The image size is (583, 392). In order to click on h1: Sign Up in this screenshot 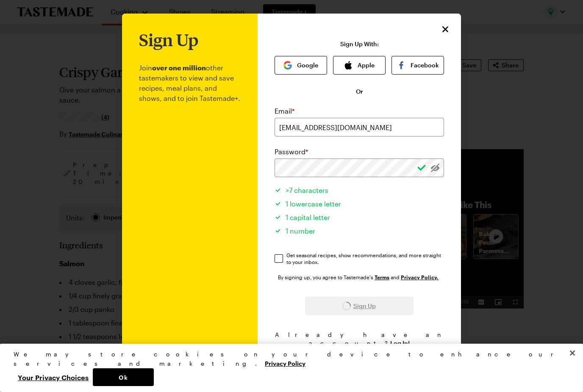, I will do `click(169, 40)`.